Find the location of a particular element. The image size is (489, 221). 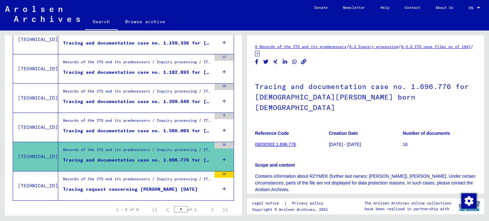

button: Next page is located at coordinates (212, 210).